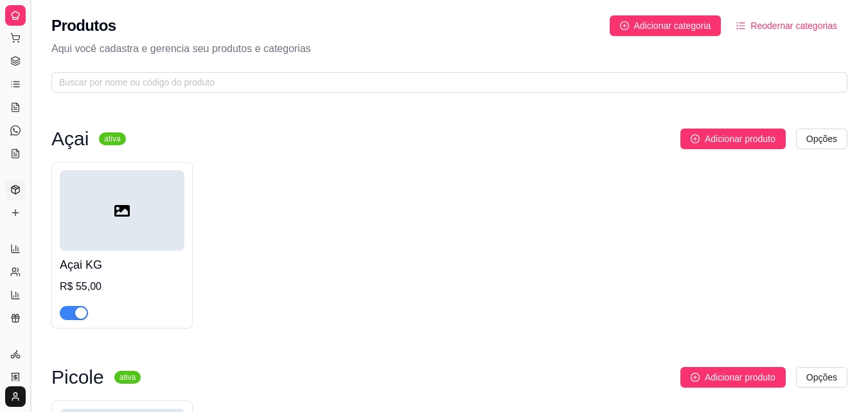 This screenshot has height=412, width=868. Describe the element at coordinates (787, 26) in the screenshot. I see `button: Reodernar categorias` at that location.